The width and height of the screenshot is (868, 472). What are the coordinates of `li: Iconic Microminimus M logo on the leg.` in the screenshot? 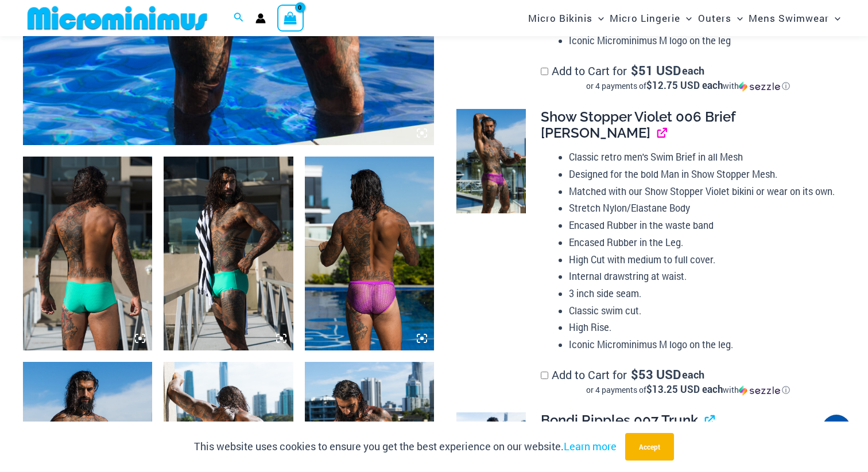 It's located at (702, 345).